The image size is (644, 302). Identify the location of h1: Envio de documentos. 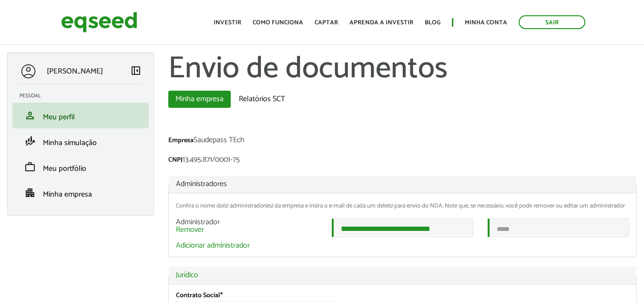
(402, 69).